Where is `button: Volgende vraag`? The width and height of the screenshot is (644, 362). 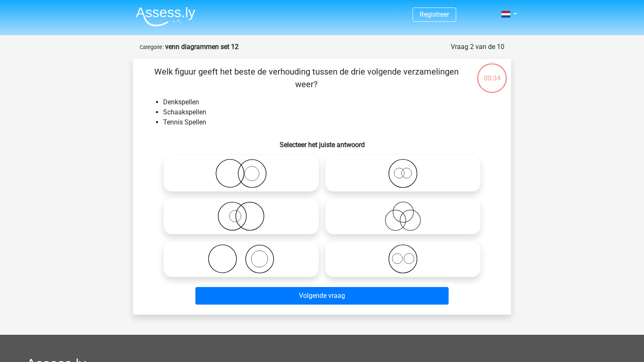
button: Volgende vraag is located at coordinates (322, 296).